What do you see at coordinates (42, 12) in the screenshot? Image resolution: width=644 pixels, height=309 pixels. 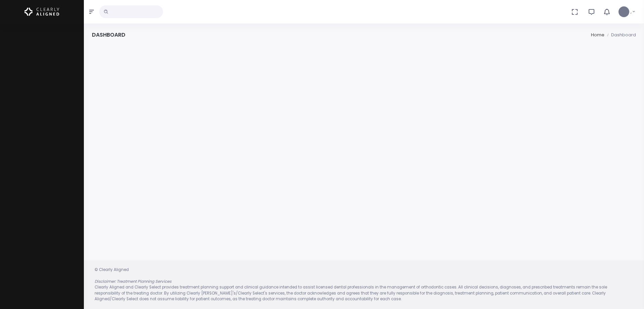 I see `a: Logo Horizontal` at bounding box center [42, 12].